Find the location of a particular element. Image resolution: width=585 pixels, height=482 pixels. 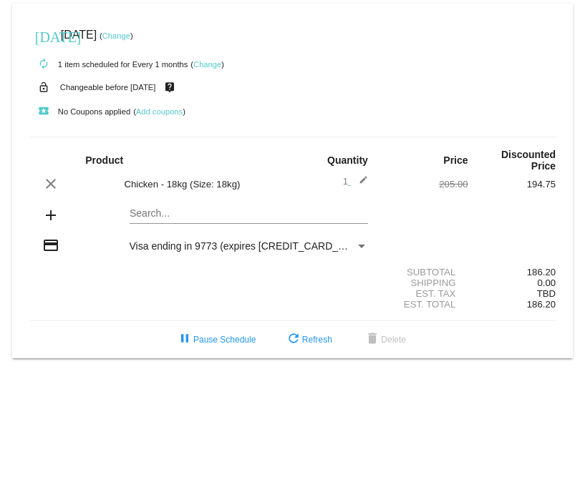

button: Pause Schedule is located at coordinates (215, 340).